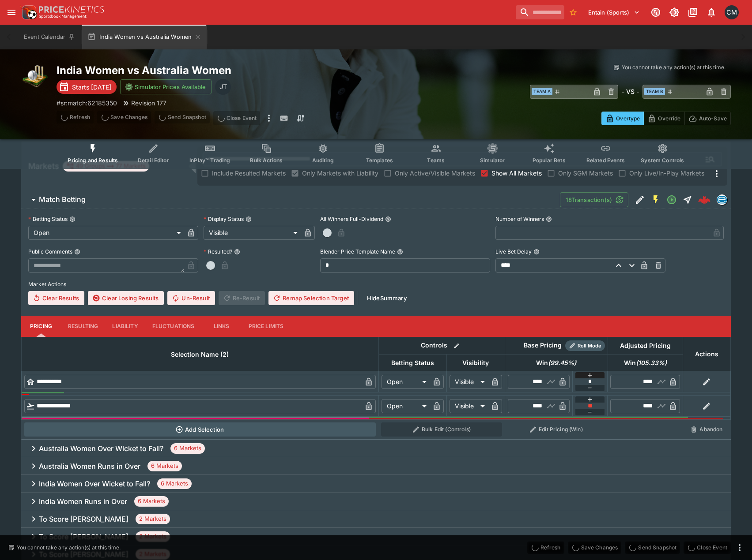 The height and width of the screenshot is (560, 752). I want to click on button: Public Comments, so click(78, 252).